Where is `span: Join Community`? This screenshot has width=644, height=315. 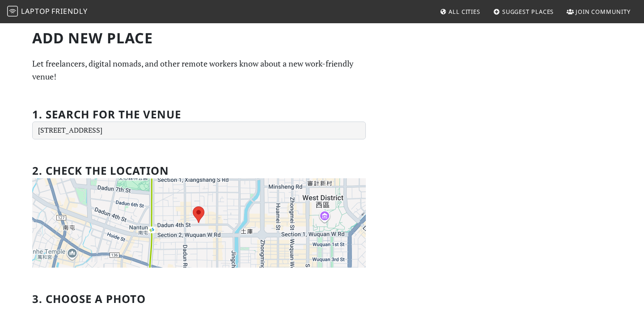 span: Join Community is located at coordinates (603, 12).